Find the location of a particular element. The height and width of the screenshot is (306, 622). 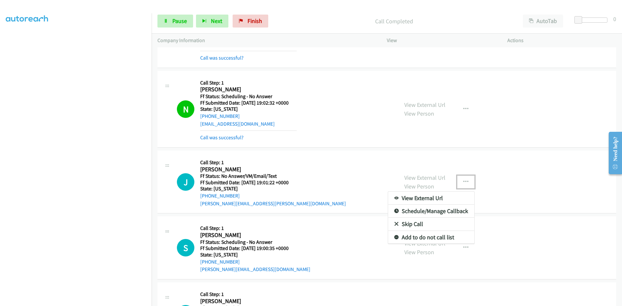

a: View External Url is located at coordinates (431, 198).